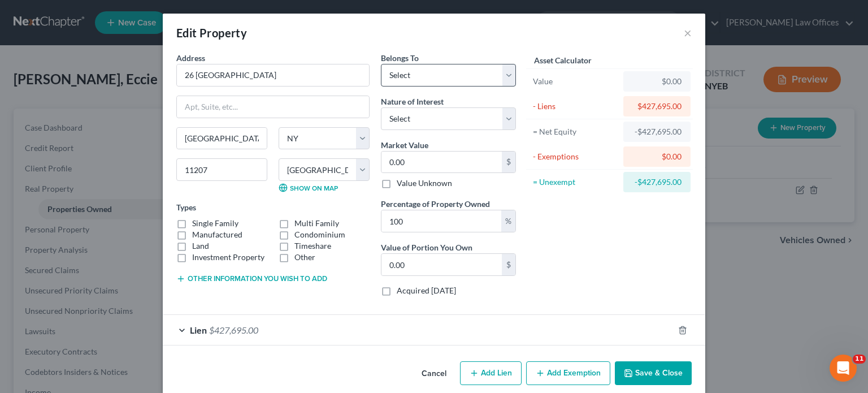 Image resolution: width=868 pixels, height=393 pixels. Describe the element at coordinates (490, 373) in the screenshot. I see `button: Add Lien` at that location.